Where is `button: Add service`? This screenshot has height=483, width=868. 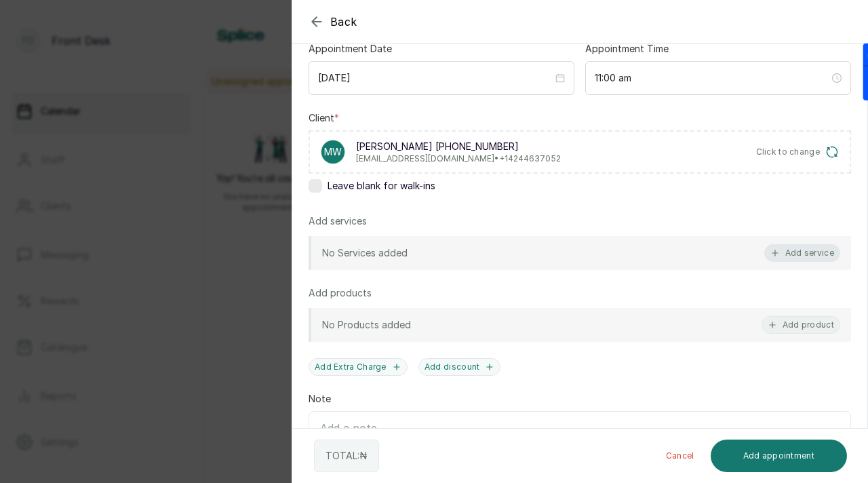 button: Add service is located at coordinates (802, 254).